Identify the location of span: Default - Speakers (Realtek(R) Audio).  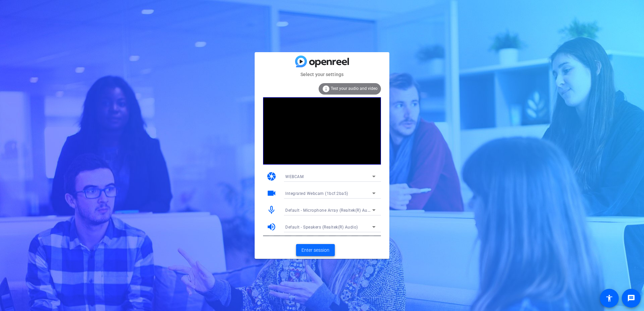
(321, 227).